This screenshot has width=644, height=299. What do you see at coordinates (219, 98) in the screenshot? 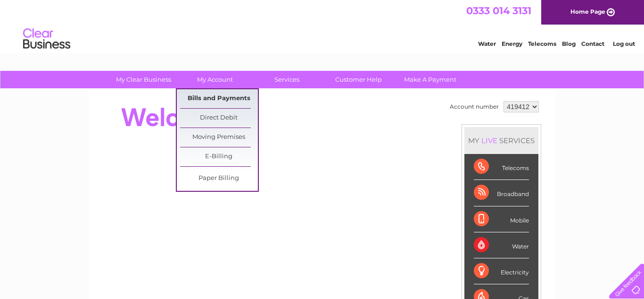
I see `a: Bills and Payments` at bounding box center [219, 98].